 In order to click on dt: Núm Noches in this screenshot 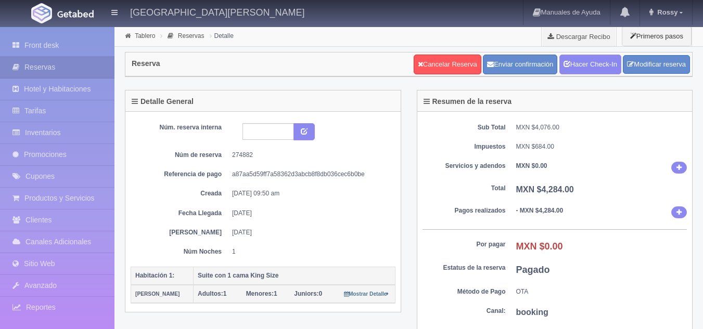, I will do `click(180, 252)`.